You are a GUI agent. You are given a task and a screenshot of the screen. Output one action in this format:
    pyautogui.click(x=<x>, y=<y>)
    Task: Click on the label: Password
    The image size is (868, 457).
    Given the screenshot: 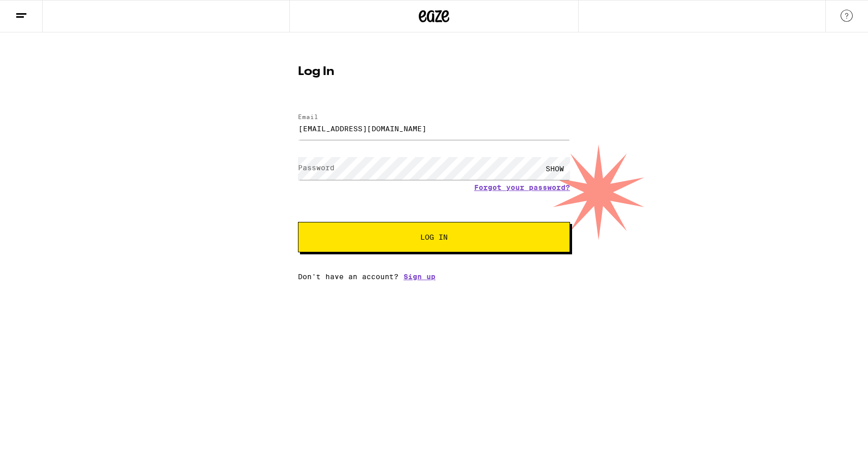 What is the action you would take?
    pyautogui.click(x=316, y=168)
    